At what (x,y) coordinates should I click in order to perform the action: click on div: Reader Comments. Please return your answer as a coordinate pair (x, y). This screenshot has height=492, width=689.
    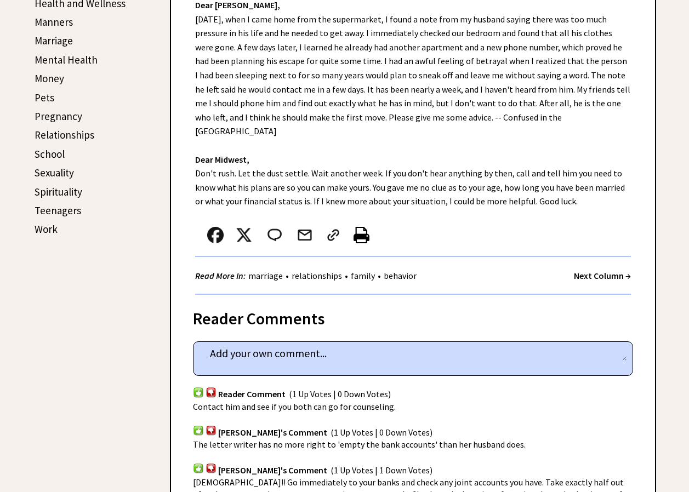
    Looking at the image, I should click on (413, 316).